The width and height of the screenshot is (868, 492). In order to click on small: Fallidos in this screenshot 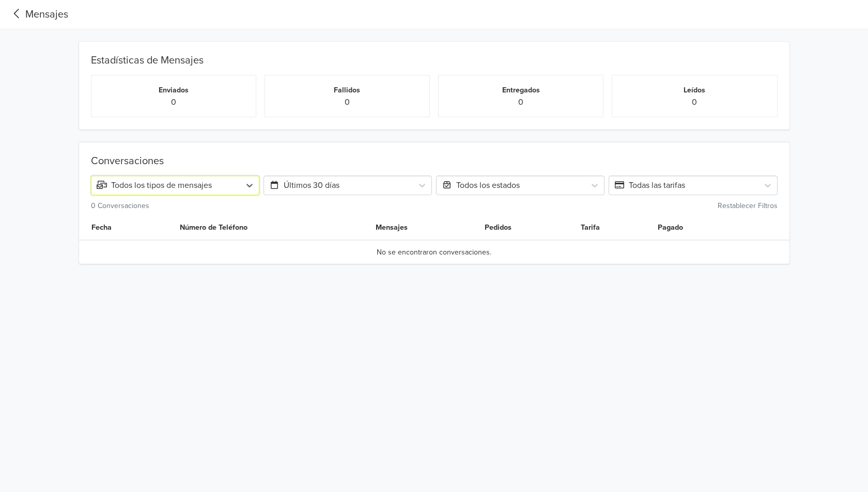, I will do `click(346, 90)`.